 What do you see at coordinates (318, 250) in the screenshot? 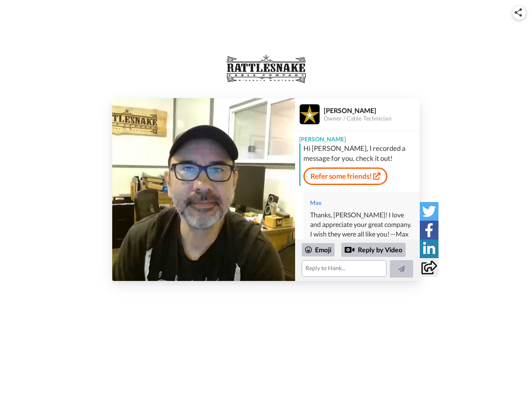
I see `div: Emoji` at bounding box center [318, 250].